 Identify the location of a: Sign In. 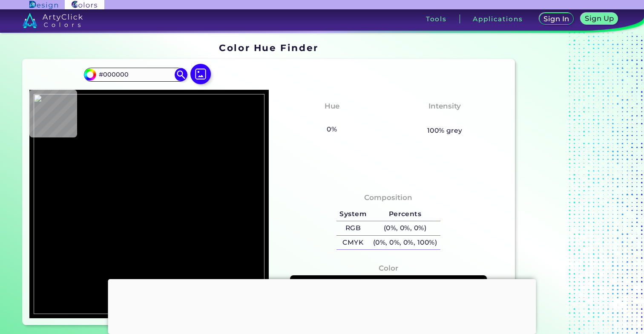
(557, 19).